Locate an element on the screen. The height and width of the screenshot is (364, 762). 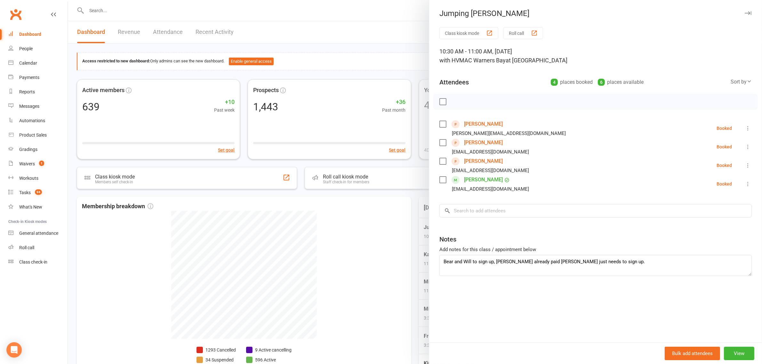
div: People is located at coordinates (26, 49).